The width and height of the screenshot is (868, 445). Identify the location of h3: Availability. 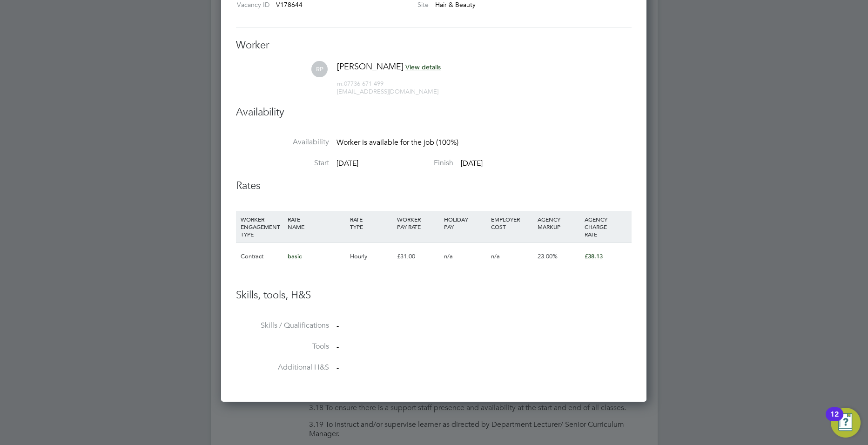
(434, 112).